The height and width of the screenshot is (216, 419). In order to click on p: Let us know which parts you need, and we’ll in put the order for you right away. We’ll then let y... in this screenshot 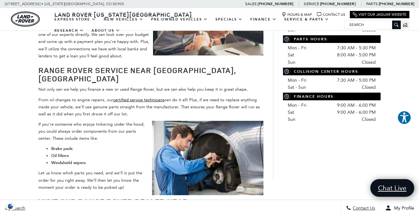, I will do `click(151, 180)`.